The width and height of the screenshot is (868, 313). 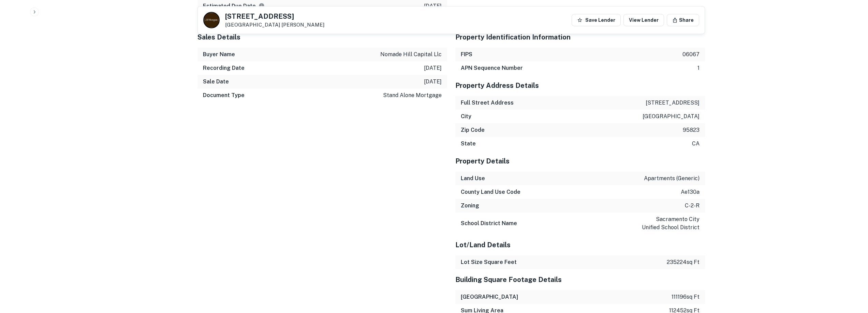 What do you see at coordinates (492, 68) in the screenshot?
I see `h6: APN Sequence Number` at bounding box center [492, 68].